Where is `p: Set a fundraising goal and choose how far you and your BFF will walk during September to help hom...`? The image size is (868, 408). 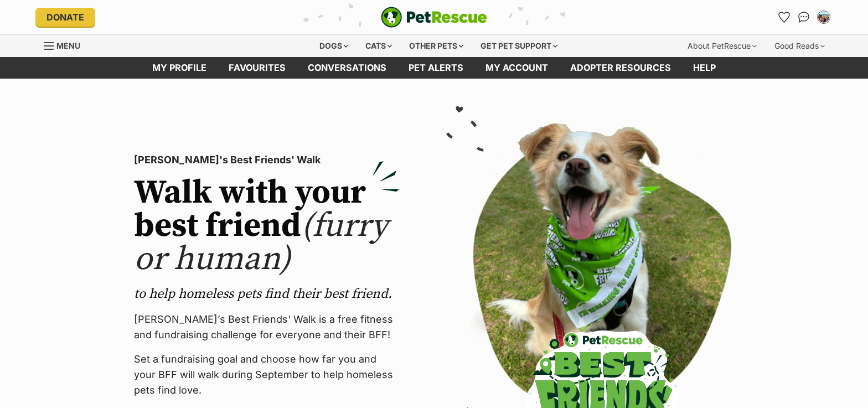
p: Set a fundraising goal and choose how far you and your BFF will walk during September to help hom... is located at coordinates (267, 375).